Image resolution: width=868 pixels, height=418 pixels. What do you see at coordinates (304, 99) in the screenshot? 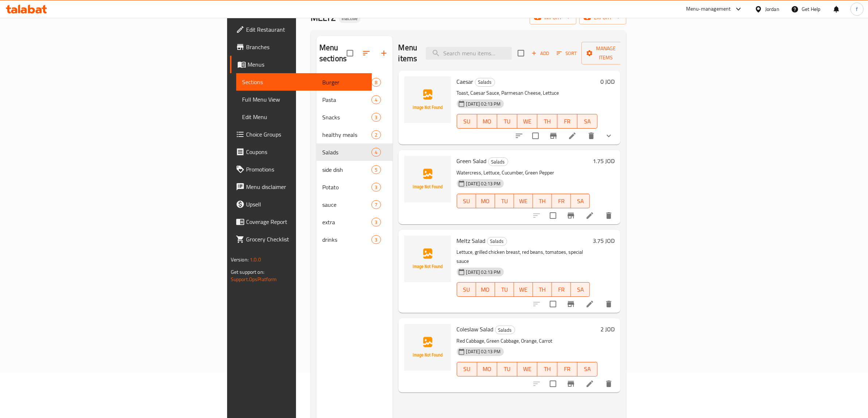
I see `span: Full Menu View` at bounding box center [304, 99].